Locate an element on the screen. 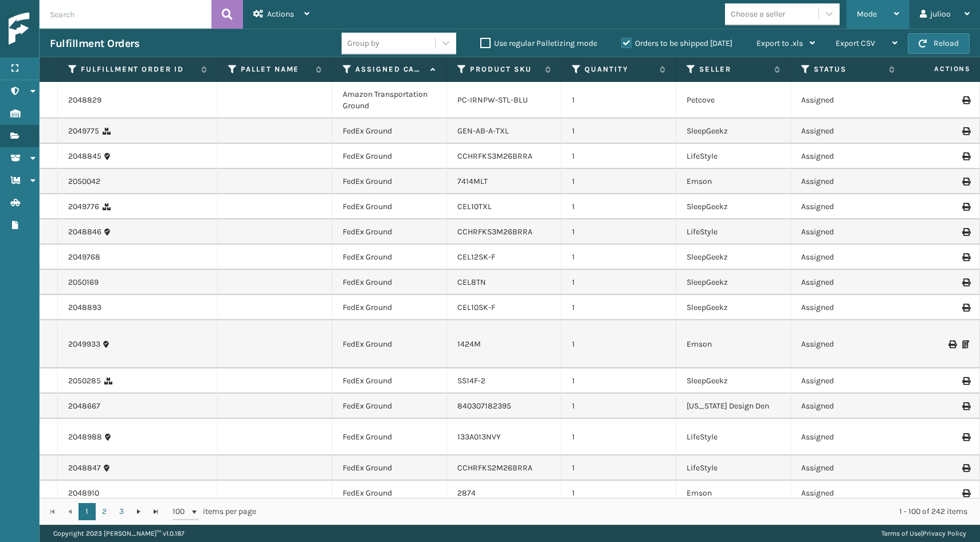 This screenshot has width=980, height=542. a: 1424M is located at coordinates (469, 344).